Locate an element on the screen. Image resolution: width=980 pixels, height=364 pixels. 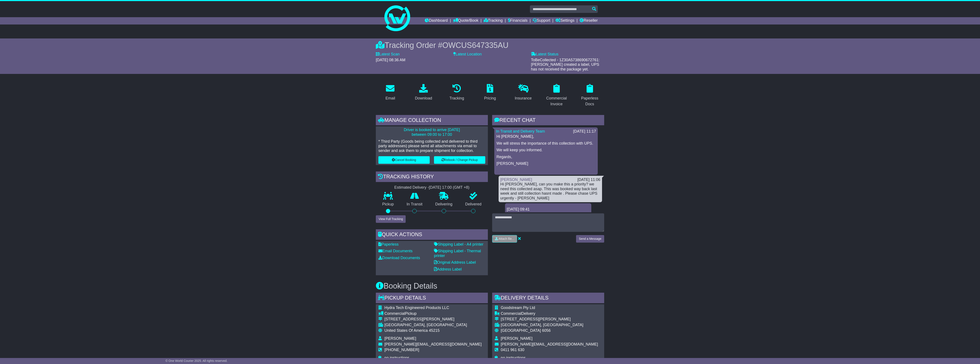
a: Download Documents is located at coordinates (399, 258).